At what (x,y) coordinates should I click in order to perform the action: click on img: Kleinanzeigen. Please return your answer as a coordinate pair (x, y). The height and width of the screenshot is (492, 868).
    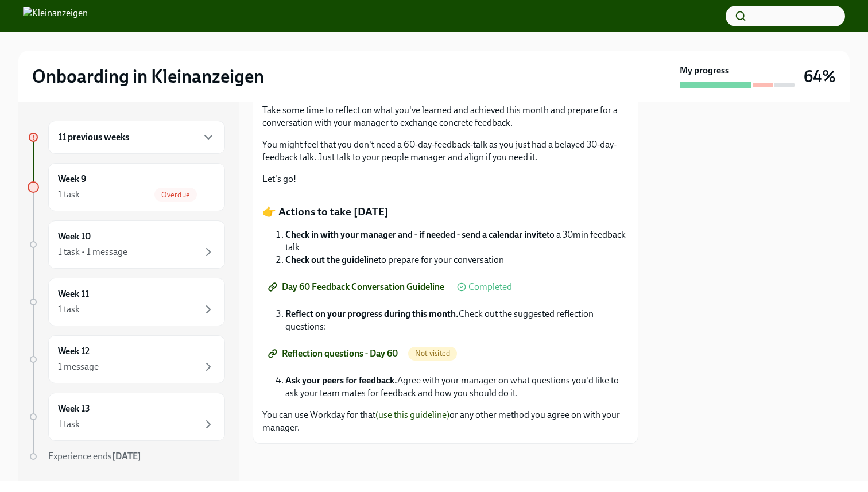
    Looking at the image, I should click on (55, 16).